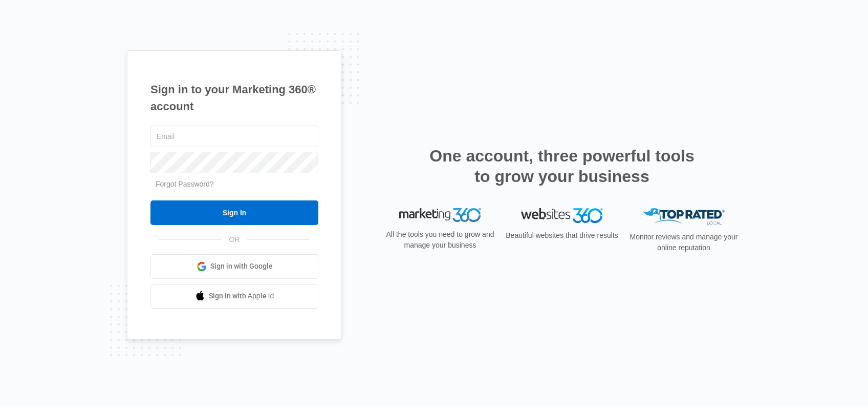  Describe the element at coordinates (441, 240) in the screenshot. I see `p: All the tools you need to grow and manage your business` at that location.